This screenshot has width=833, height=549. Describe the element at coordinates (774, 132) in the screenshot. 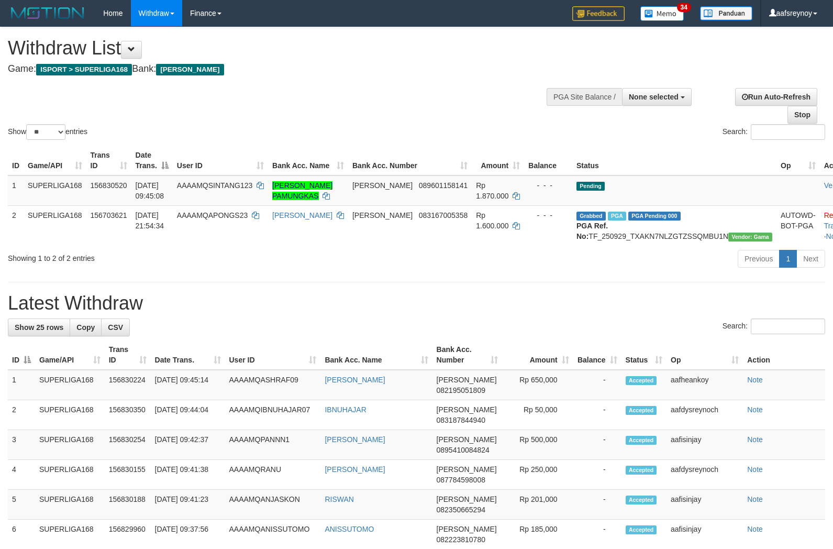

I see `label: Search:` at that location.